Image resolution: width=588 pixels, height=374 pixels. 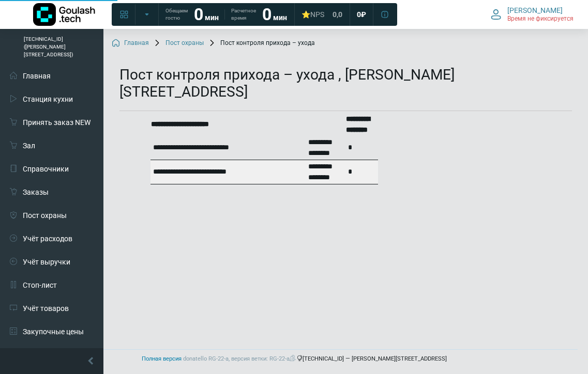 What do you see at coordinates (64, 14) in the screenshot?
I see `img: Логотип компании Goulash.tech` at bounding box center [64, 14].